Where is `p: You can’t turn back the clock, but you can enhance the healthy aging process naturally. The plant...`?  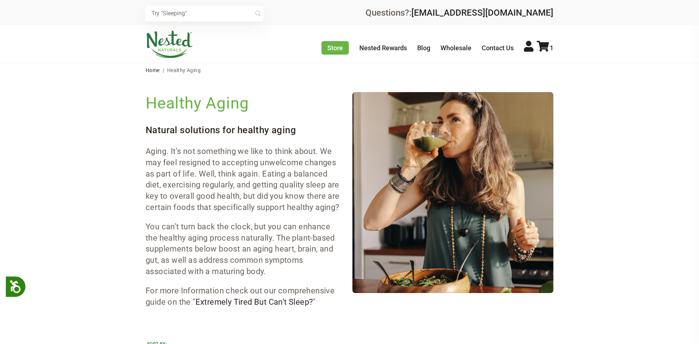 p: You can’t turn back the clock, but you can enhance the healthy aging process naturally. The plant... is located at coordinates (243, 249).